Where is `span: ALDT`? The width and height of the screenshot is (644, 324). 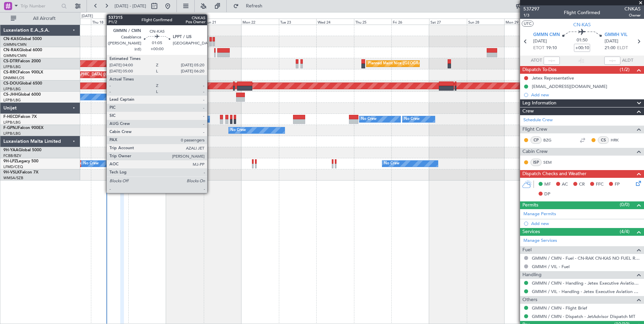 span: ALDT is located at coordinates (628, 60).